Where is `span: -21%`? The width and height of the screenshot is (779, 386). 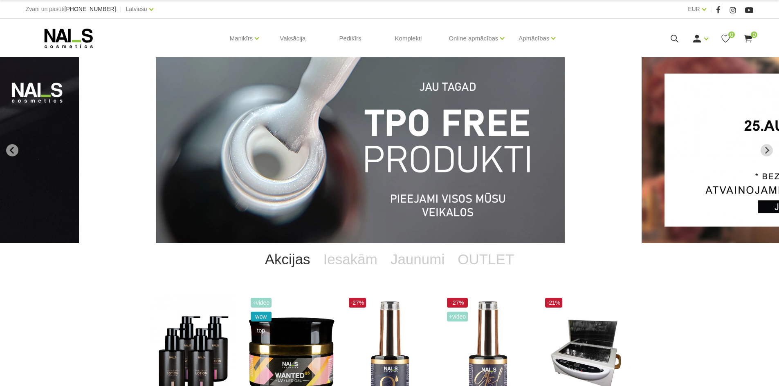 span: -21% is located at coordinates (554, 303).